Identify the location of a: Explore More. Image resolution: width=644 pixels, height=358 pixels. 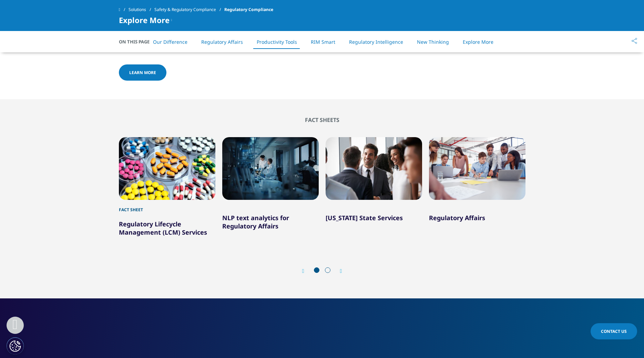
(478, 42).